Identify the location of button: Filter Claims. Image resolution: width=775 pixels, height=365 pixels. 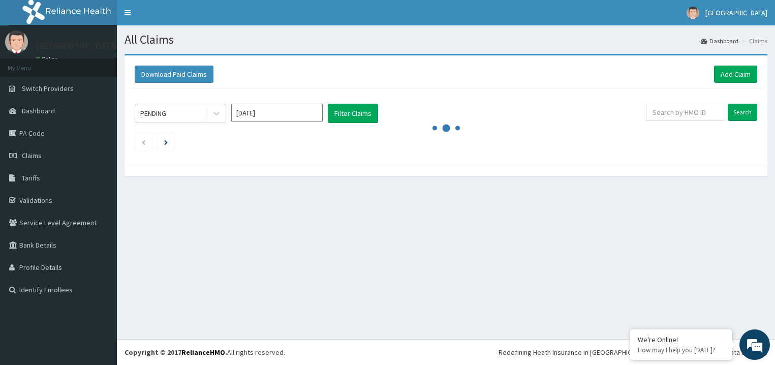
(353, 113).